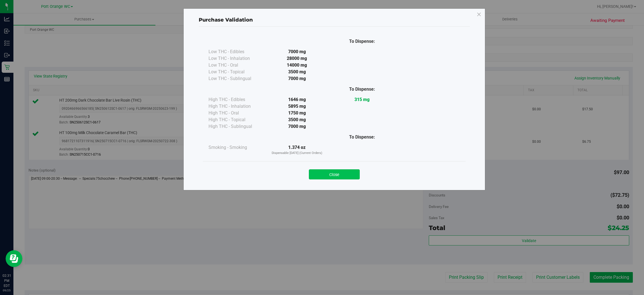  I want to click on div: Low THC - Topical, so click(237, 72).